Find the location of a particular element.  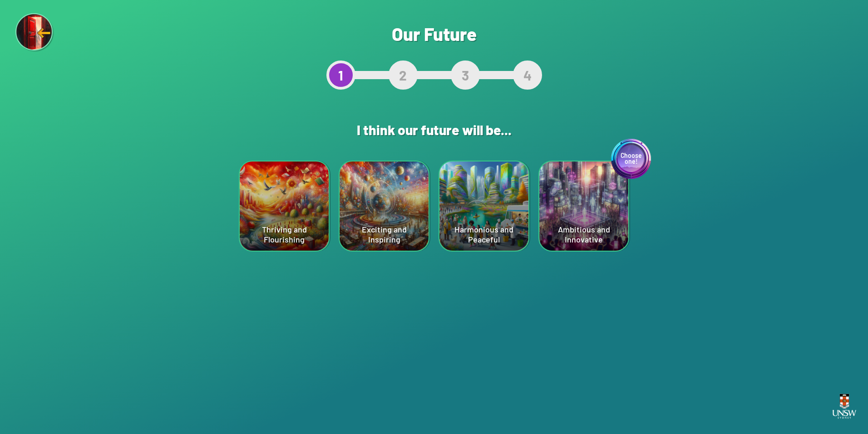

h1: Our Future is located at coordinates (434, 34).